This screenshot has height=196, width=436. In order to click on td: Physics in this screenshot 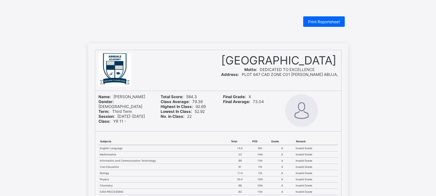, I will do `click(164, 179)`.